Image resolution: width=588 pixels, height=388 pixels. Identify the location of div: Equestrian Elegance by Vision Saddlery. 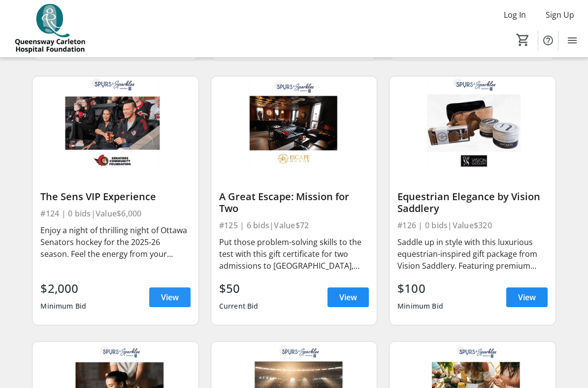
(472, 203).